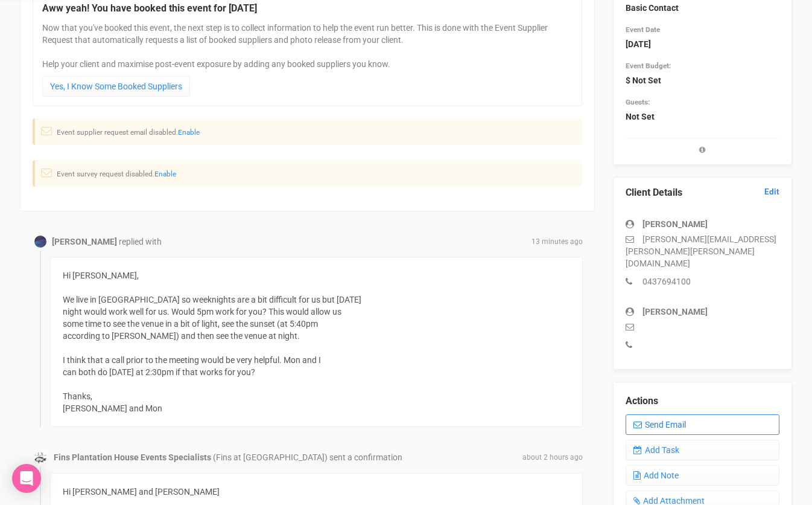 The width and height of the screenshot is (812, 505). I want to click on span: 13 minutes ago, so click(557, 242).